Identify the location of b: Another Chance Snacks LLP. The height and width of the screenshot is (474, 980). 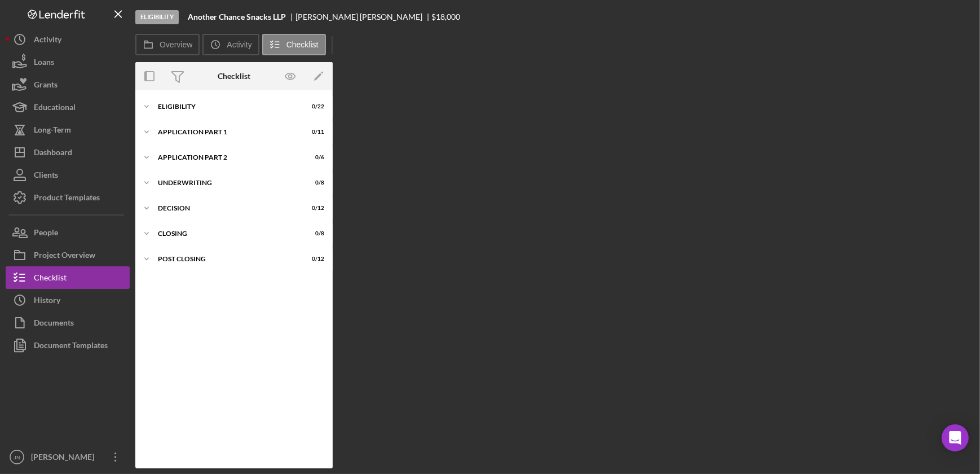
(237, 17).